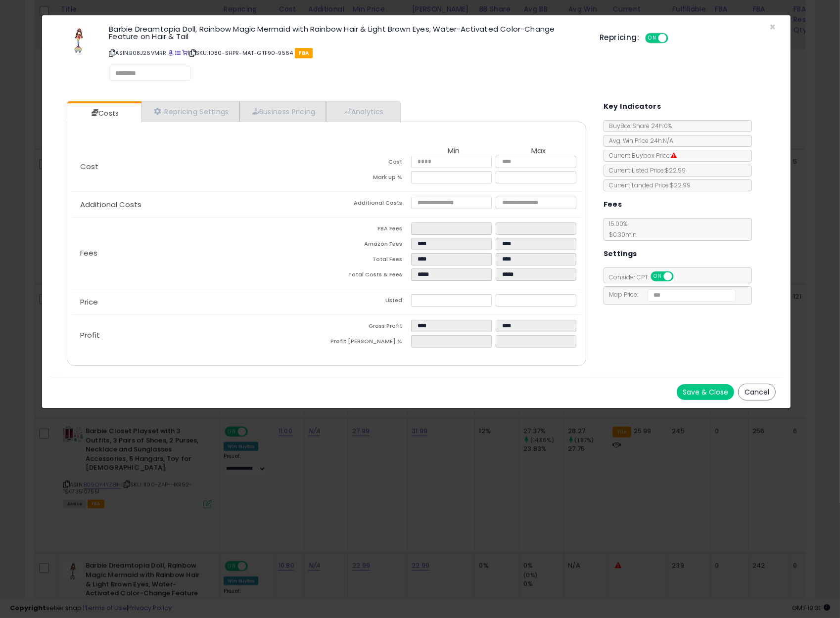 Image resolution: width=840 pixels, height=618 pixels. What do you see at coordinates (620, 254) in the screenshot?
I see `h5: Settings` at bounding box center [620, 254].